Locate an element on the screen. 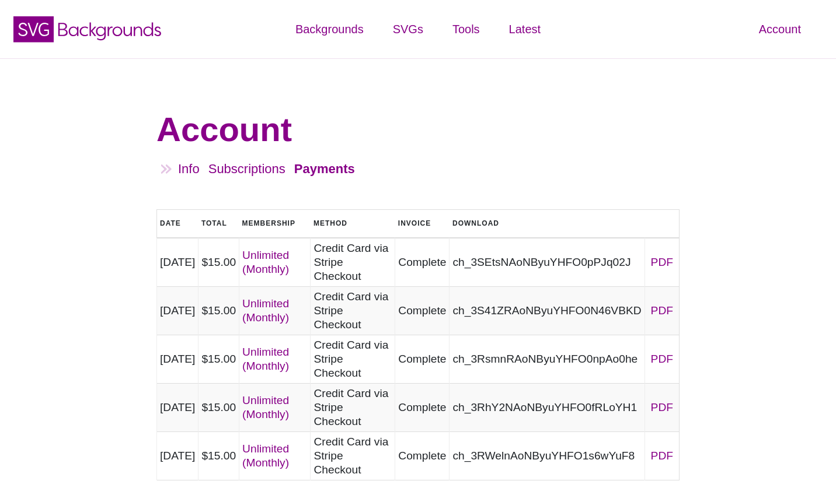  a: SVGs is located at coordinates (408, 29).